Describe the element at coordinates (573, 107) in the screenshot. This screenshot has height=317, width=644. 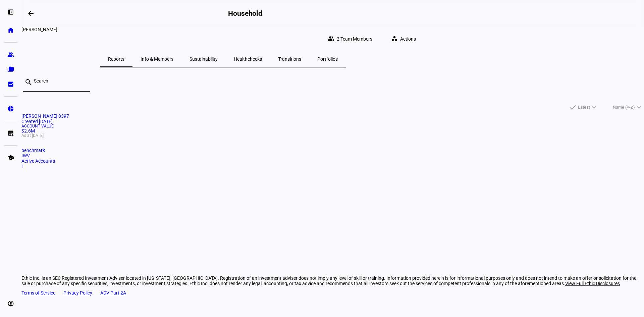
I see `mat-icon: done` at that location.